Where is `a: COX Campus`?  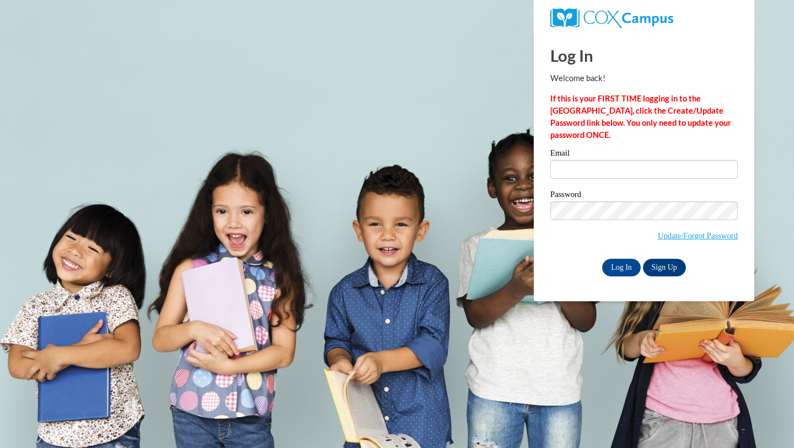
a: COX Campus is located at coordinates (612, 17).